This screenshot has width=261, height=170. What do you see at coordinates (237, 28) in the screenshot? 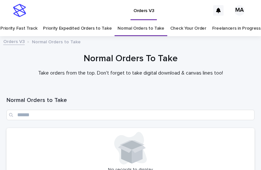
I see `a: Freelancers in Progress` at bounding box center [237, 28].